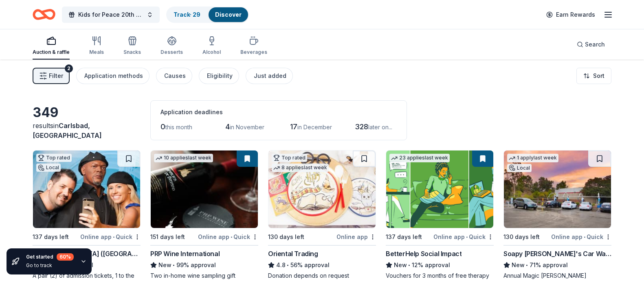 The height and width of the screenshot is (281, 644). What do you see at coordinates (300, 168) in the screenshot?
I see `div: 8 applies last week` at bounding box center [300, 168].